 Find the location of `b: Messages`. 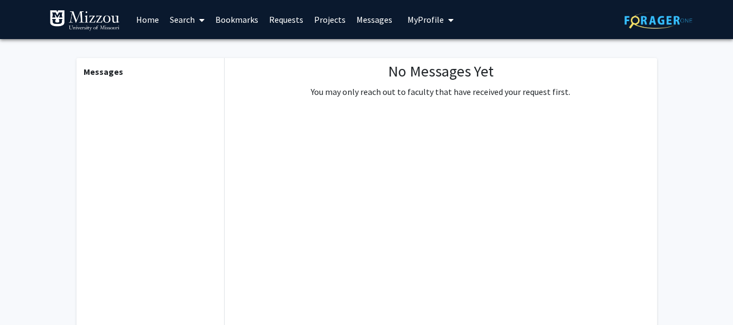

b: Messages is located at coordinates (103, 72).